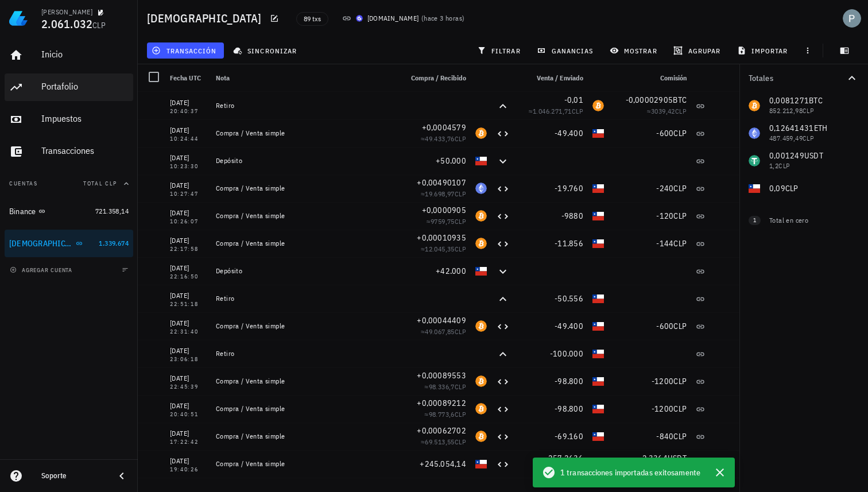 The image size is (868, 492). Describe the element at coordinates (665, 216) in the screenshot. I see `span: -120` at that location.